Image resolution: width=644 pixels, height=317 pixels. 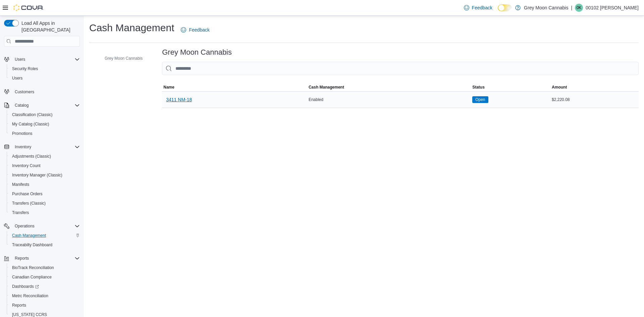 What do you see at coordinates (235, 87) in the screenshot?
I see `button: Name` at bounding box center [235, 87].